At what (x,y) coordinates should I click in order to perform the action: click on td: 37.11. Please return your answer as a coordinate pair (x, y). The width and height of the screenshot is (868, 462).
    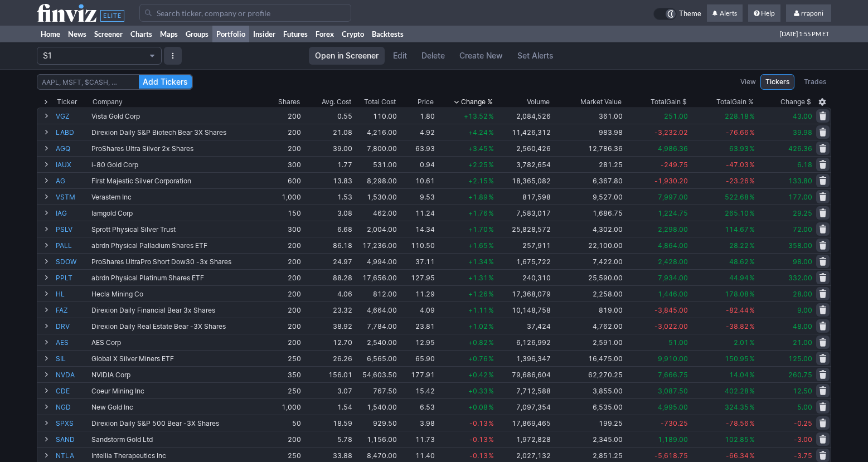
    Looking at the image, I should click on (417, 260).